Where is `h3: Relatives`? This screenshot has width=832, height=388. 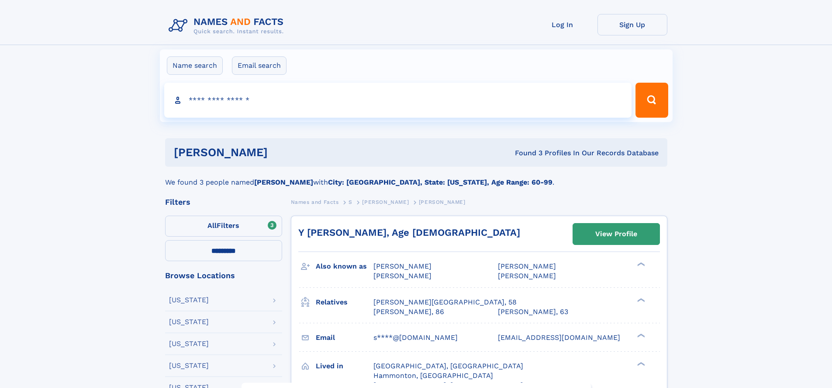
h3: Relatives is located at coordinates (345, 302).